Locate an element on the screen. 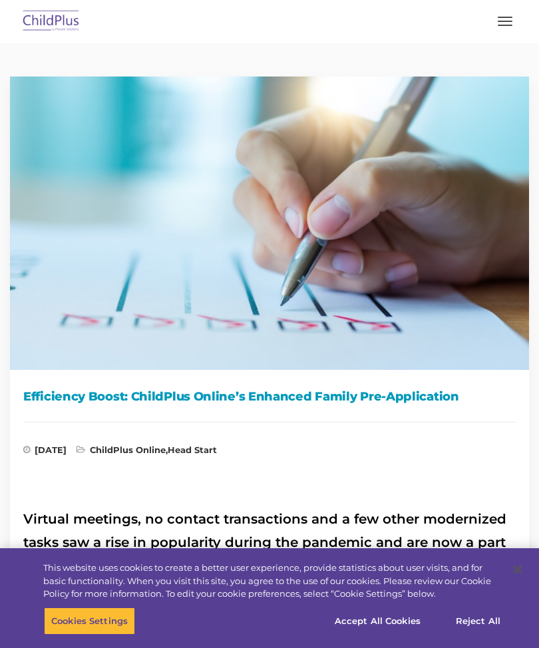  h2: Virtual meetings, no contact transactions and a few other modernized tasks saw a rise in populari... is located at coordinates (269, 565).